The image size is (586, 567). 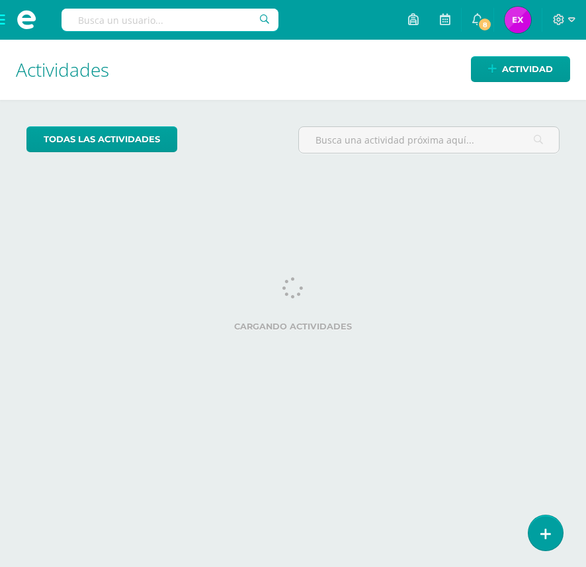 I want to click on img: 15a074f41613a7f727dddaabd9de4821.png, so click(x=518, y=20).